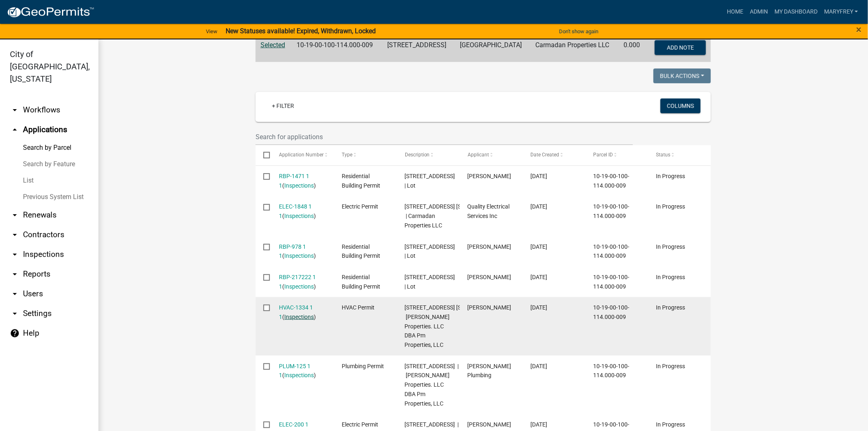  Describe the element at coordinates (680, 47) in the screenshot. I see `span: Add Note` at that location.